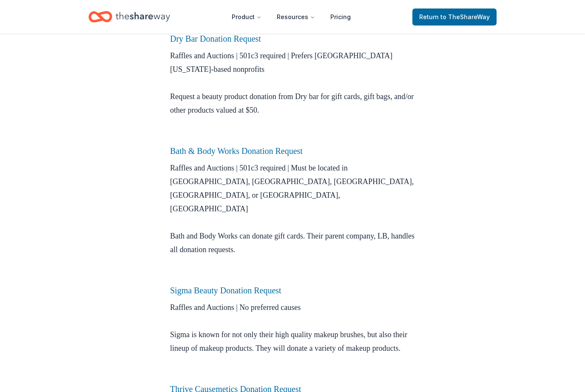 The width and height of the screenshot is (585, 392). I want to click on a: Dry Bar Donation Request, so click(216, 38).